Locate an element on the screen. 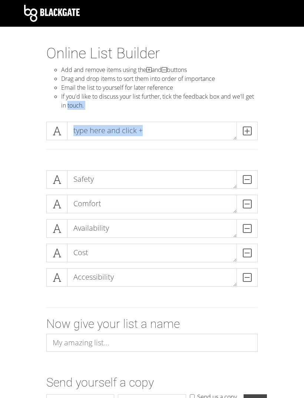 Image resolution: width=304 pixels, height=398 pixels. h1: Online List Builder is located at coordinates (152, 53).